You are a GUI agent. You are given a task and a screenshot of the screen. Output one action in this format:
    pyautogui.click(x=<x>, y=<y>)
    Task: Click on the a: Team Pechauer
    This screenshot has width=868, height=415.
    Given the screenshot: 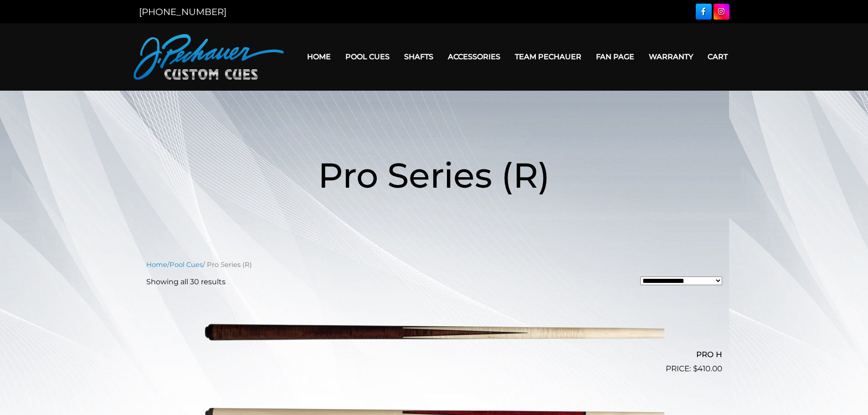 What is the action you would take?
    pyautogui.click(x=548, y=56)
    